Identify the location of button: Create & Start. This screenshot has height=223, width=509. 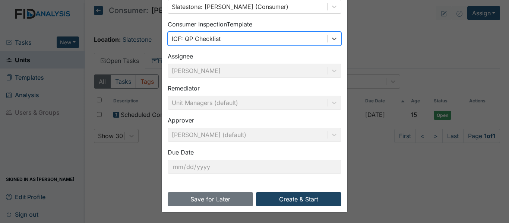
(299, 199).